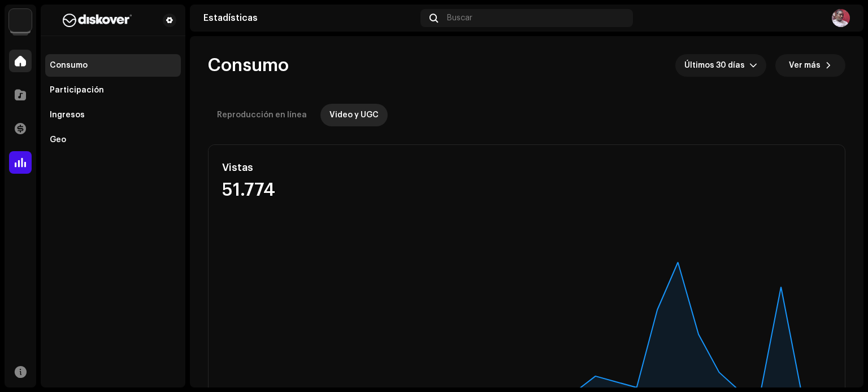 This screenshot has height=392, width=868. I want to click on div: Consumo, so click(69, 65).